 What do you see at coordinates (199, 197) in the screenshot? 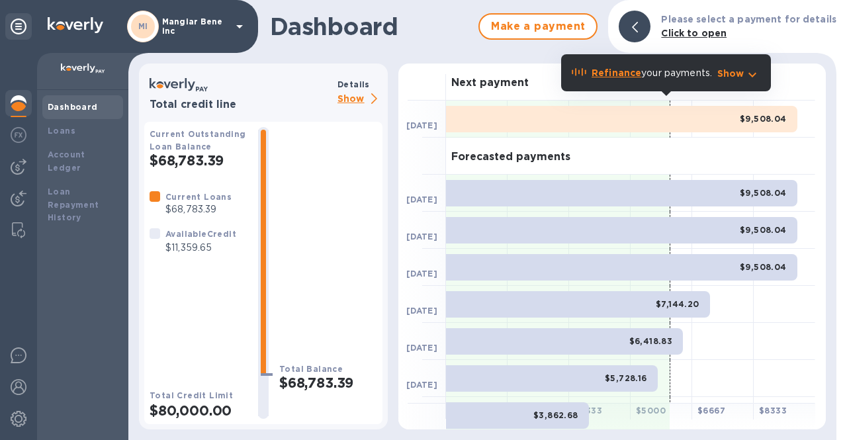
I see `b: Current Loans` at bounding box center [199, 197].